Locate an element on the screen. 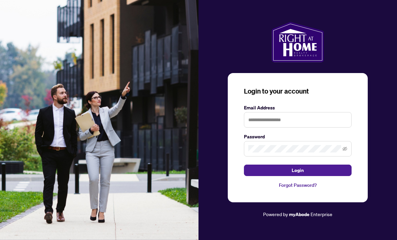  span: Powered by is located at coordinates (276, 214).